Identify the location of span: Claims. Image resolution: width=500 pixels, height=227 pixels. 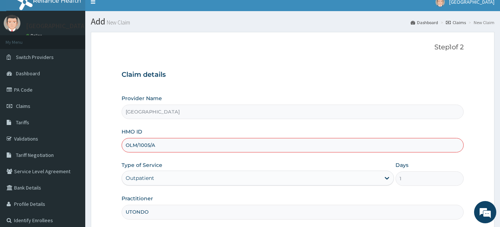
(23, 106).